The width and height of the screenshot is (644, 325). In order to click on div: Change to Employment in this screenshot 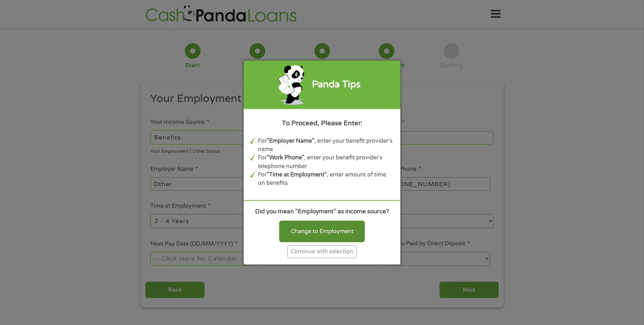, I will do `click(322, 232)`.